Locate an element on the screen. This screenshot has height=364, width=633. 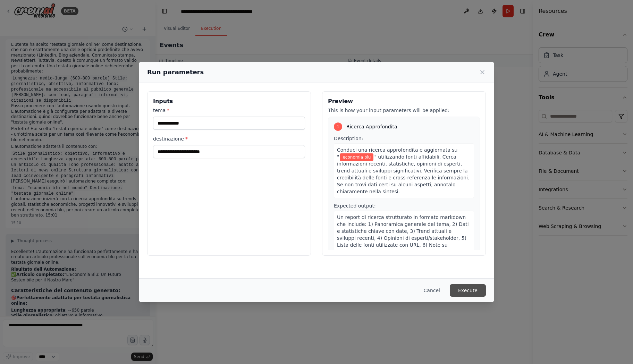
label: destinazione is located at coordinates (229, 139).